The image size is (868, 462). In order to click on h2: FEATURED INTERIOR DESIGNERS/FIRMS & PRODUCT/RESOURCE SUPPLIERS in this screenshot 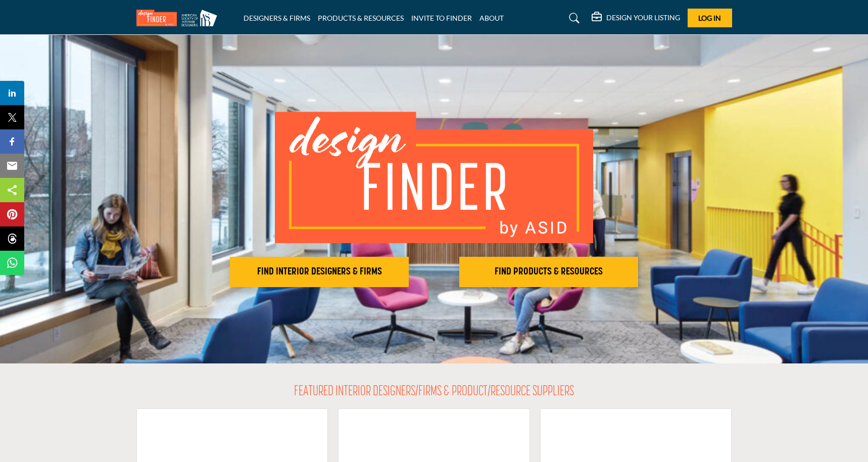, I will do `click(434, 392)`.